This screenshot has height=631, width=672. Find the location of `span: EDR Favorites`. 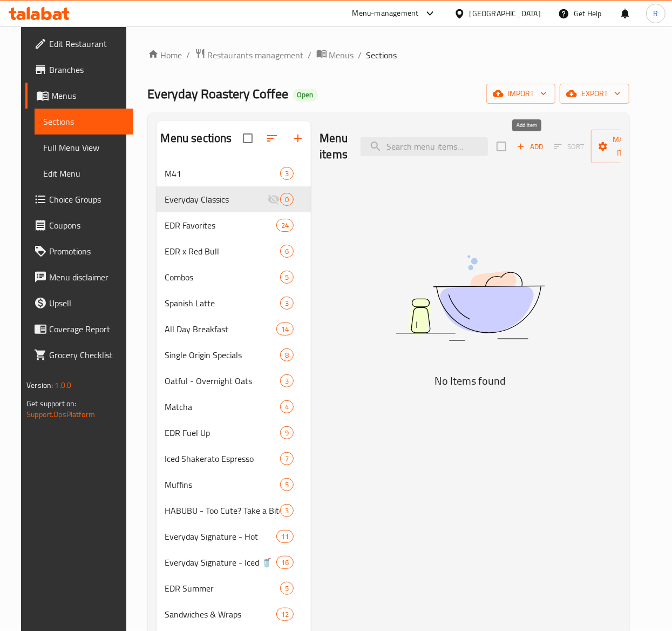

span: EDR Favorites is located at coordinates (220, 225).